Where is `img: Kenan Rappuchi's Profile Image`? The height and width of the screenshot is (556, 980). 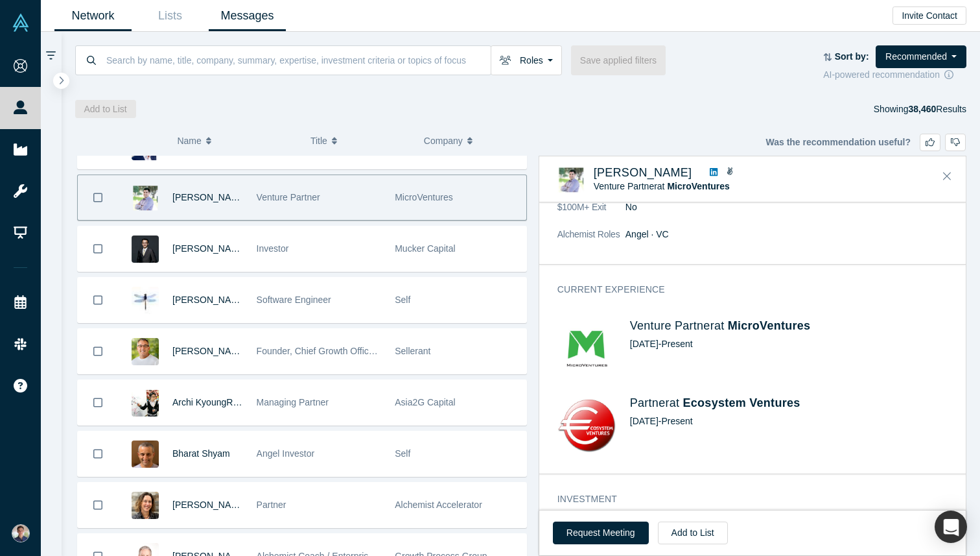
img: Kenan Rappuchi's Profile Image is located at coordinates (145, 351).